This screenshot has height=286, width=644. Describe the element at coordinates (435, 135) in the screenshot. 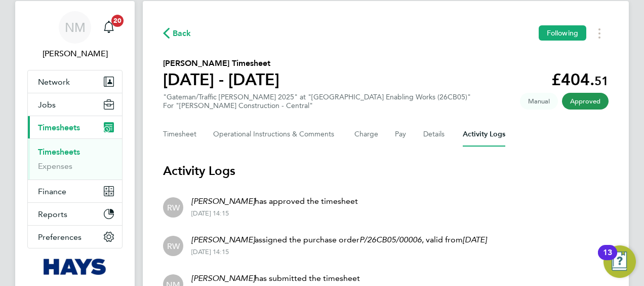

I see `button: Details` at that location.